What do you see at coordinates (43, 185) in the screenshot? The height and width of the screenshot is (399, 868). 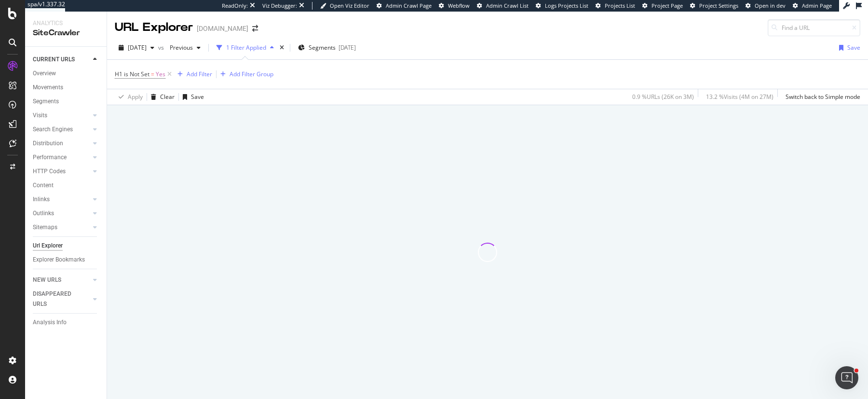 I see `div: Content` at bounding box center [43, 185].